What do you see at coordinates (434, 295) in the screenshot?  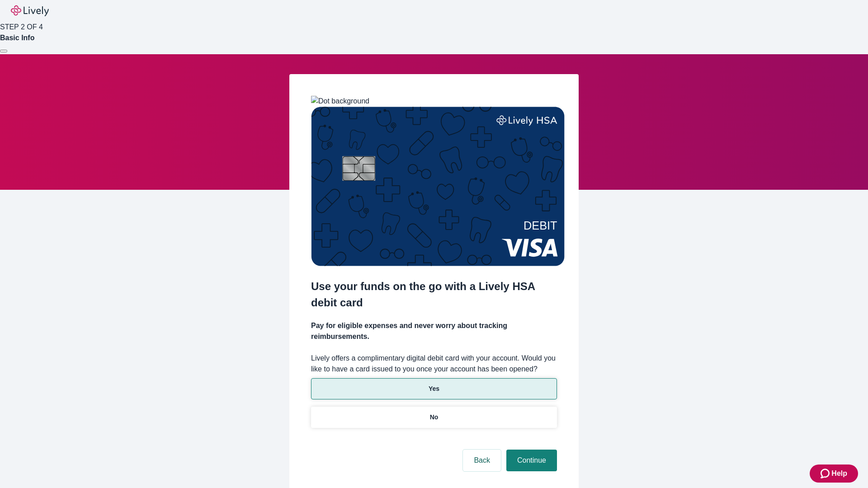 I see `h2: Use your funds on the go with a Lively HSA debit card` at bounding box center [434, 295].